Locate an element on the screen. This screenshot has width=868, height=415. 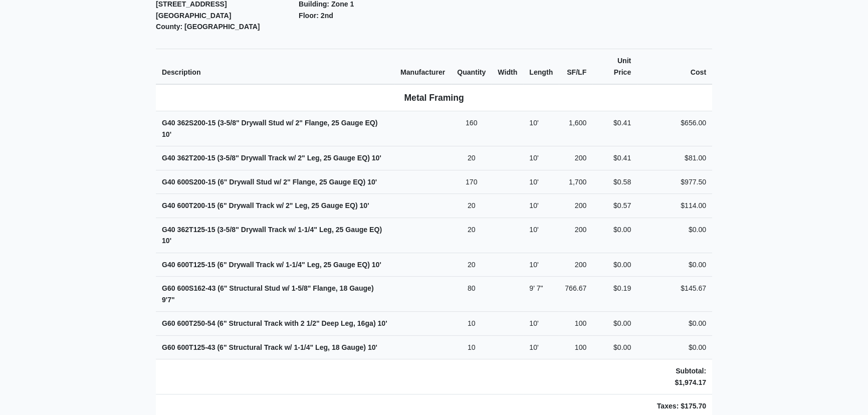
th: Description is located at coordinates (275, 66).